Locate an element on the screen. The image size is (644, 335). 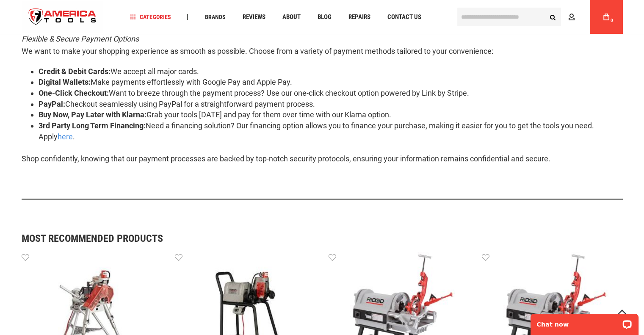
span: 0 is located at coordinates (612, 20).